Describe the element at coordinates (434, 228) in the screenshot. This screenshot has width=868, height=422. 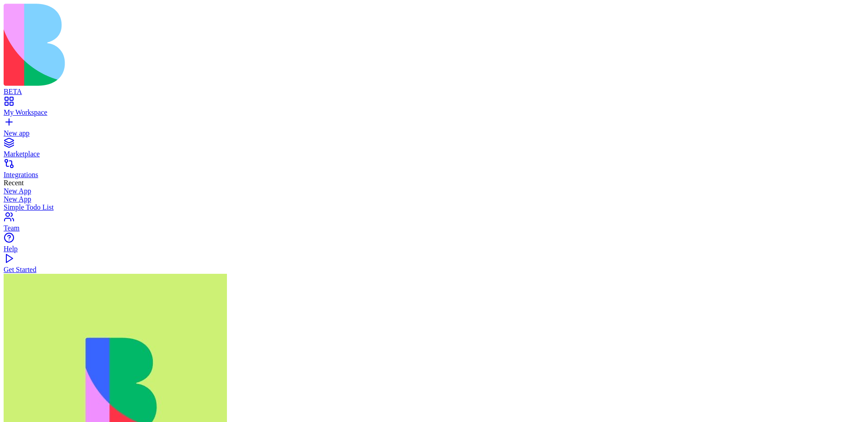
I see `div: Team` at that location.